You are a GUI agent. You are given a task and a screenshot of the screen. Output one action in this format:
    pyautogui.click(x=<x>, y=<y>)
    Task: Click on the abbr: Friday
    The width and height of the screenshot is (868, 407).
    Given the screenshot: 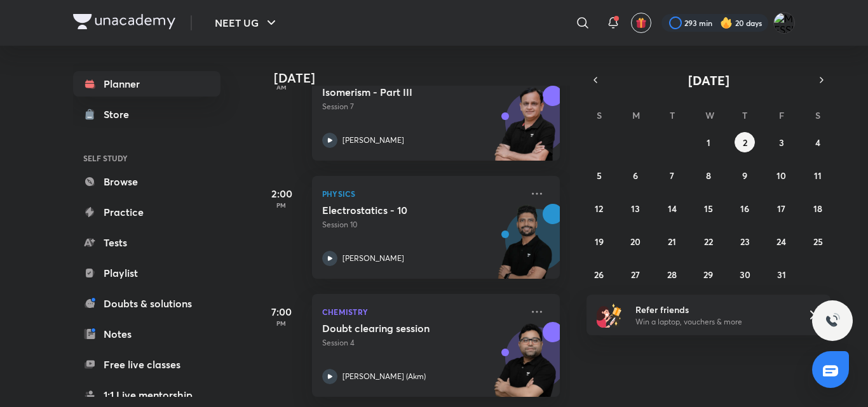 What is the action you would take?
    pyautogui.click(x=782, y=115)
    